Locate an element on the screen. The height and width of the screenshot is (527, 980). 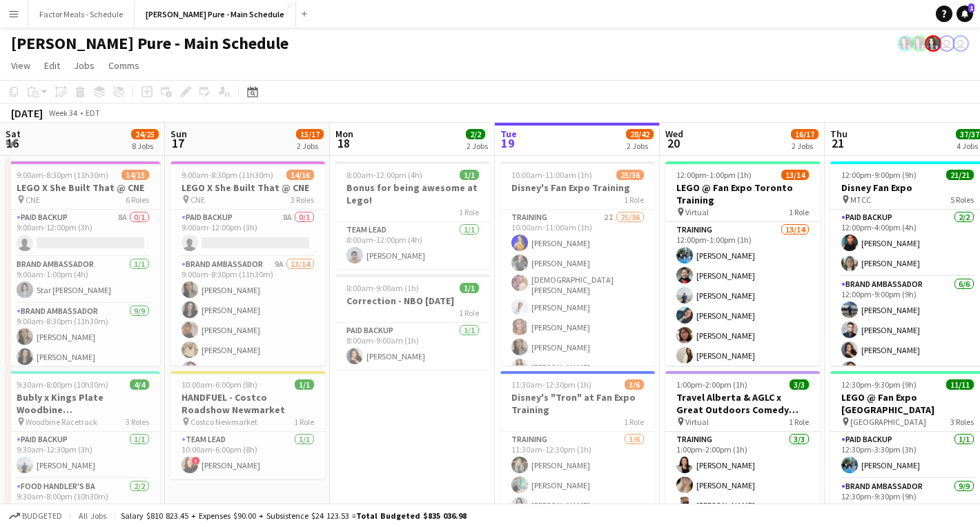
h3: Travel Alberta & AGLC x Great Outdoors Comedy Festival Training is located at coordinates (742, 403).